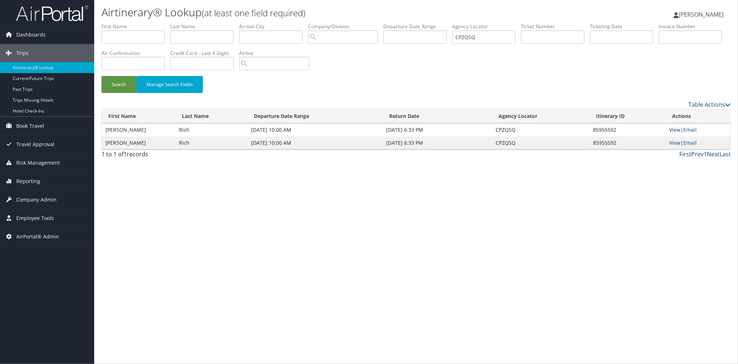 The height and width of the screenshot is (364, 738). Describe the element at coordinates (205, 53) in the screenshot. I see `label: Credit Card - Last 4 Digits` at that location.